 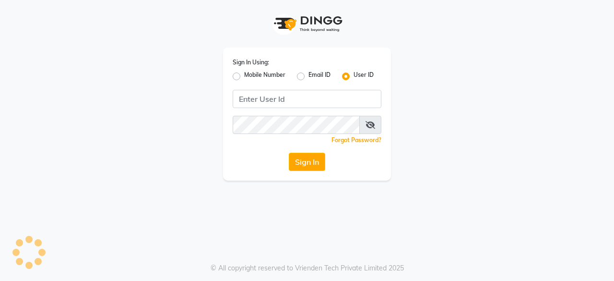 What do you see at coordinates (364, 76) in the screenshot?
I see `label: User ID` at bounding box center [364, 76].